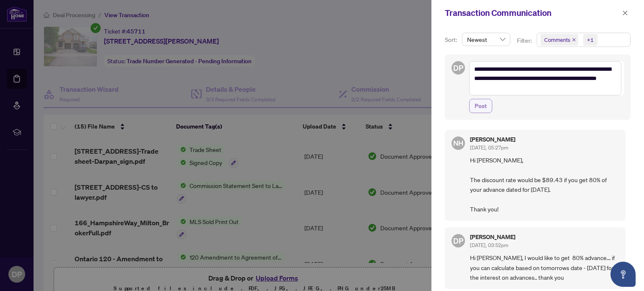 This screenshot has width=644, height=291. I want to click on button: Post, so click(481, 106).